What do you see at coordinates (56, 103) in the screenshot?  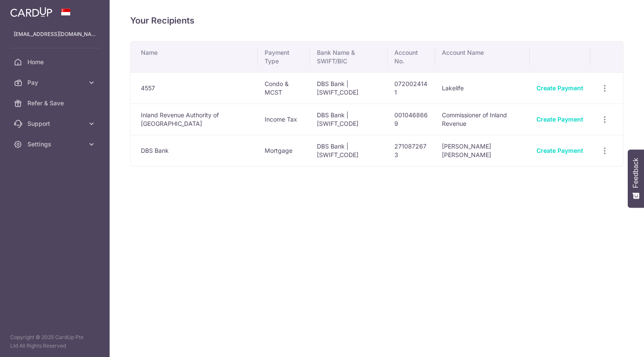 I see `span: Refer & Save` at bounding box center [56, 103].